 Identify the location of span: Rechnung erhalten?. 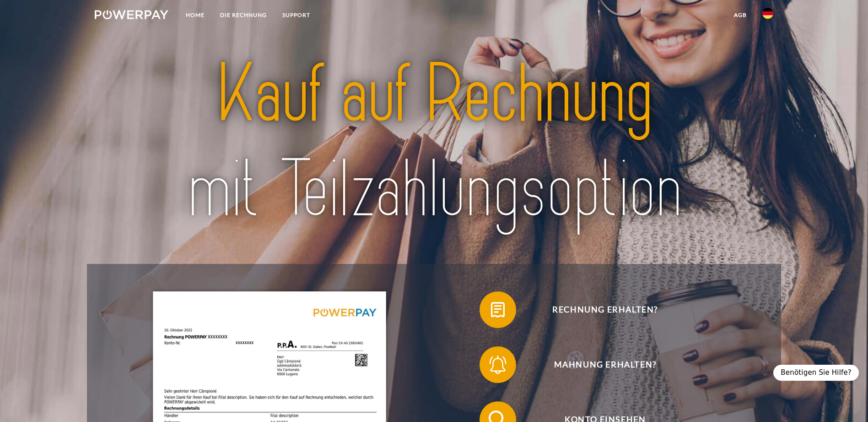
(605, 310).